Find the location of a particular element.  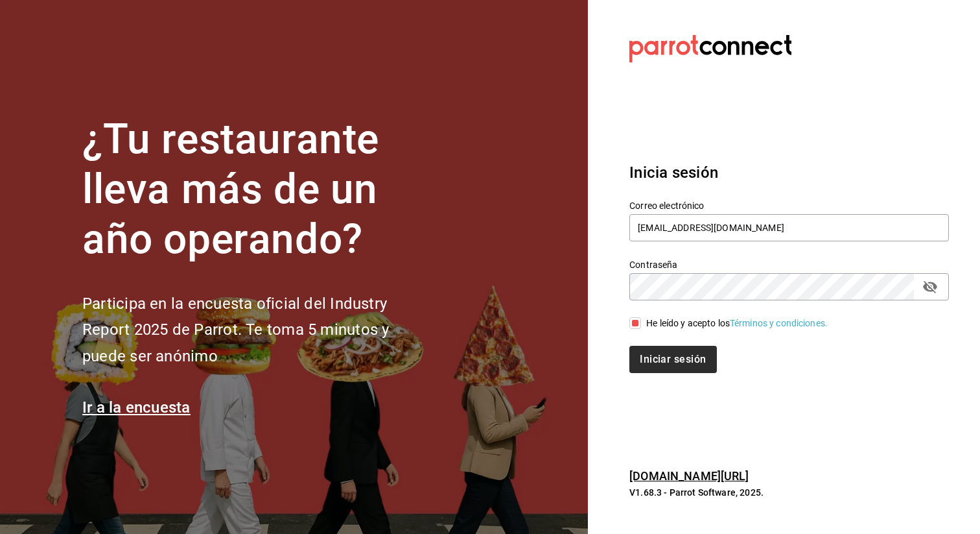

a: Términos y condiciones. is located at coordinates (779, 323).